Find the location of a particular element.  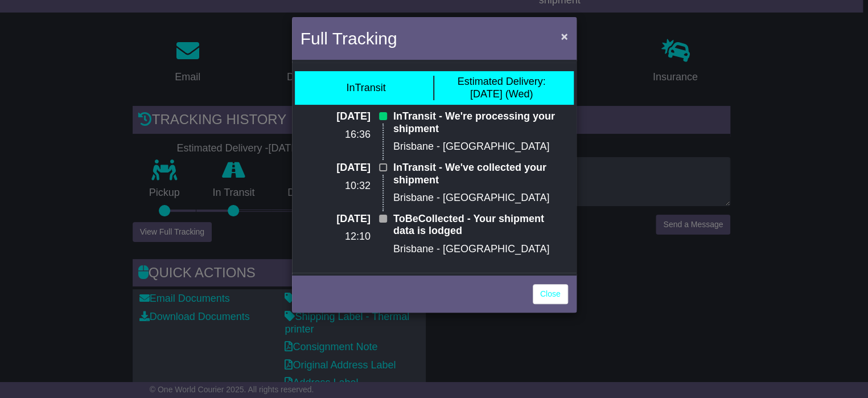

h4: Full Tracking is located at coordinates (349, 38).